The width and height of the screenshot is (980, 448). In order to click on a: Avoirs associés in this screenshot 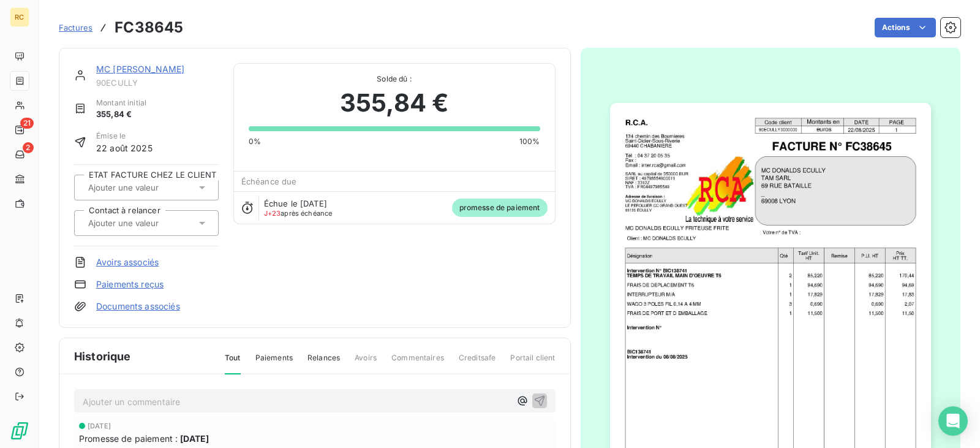, I will do `click(128, 263)`.